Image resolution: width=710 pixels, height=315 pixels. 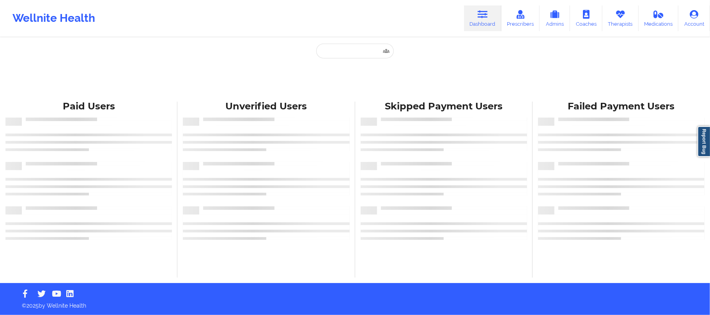 I want to click on div: Paid Users, so click(x=89, y=106).